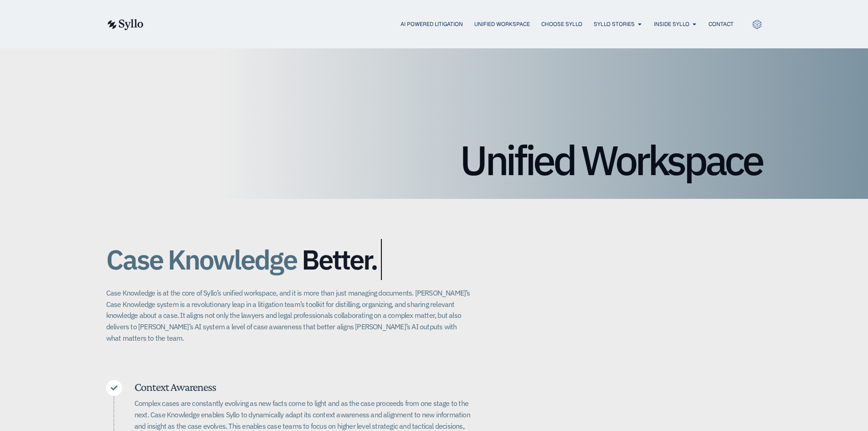 The width and height of the screenshot is (868, 431). Describe the element at coordinates (125, 25) in the screenshot. I see `img: syllo` at that location.